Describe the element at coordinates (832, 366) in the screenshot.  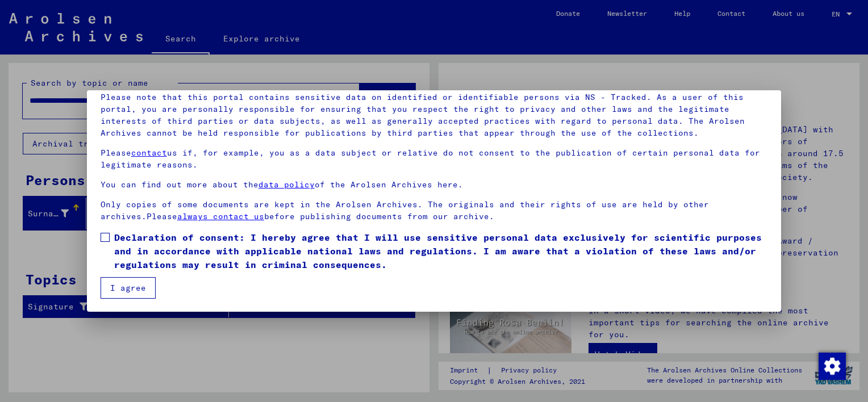
I see `img: Change consent` at that location.